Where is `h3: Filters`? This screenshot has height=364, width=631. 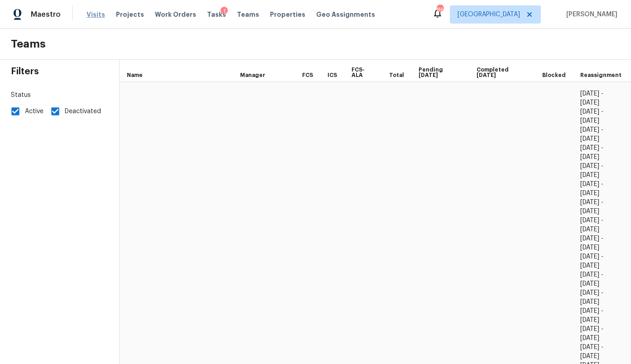
h3: Filters is located at coordinates (60, 72).